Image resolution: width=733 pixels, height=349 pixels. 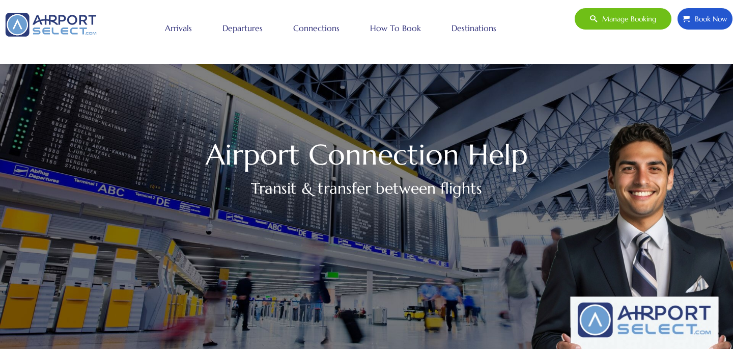 What do you see at coordinates (708, 19) in the screenshot?
I see `span: Book Now` at bounding box center [708, 19].